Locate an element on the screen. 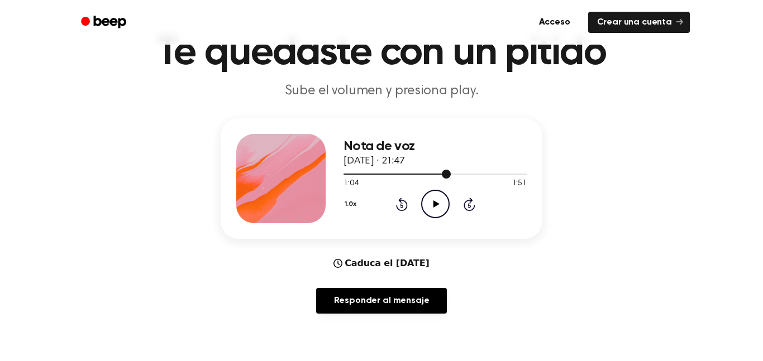 The image size is (763, 361). a: Acceso is located at coordinates (555, 22).